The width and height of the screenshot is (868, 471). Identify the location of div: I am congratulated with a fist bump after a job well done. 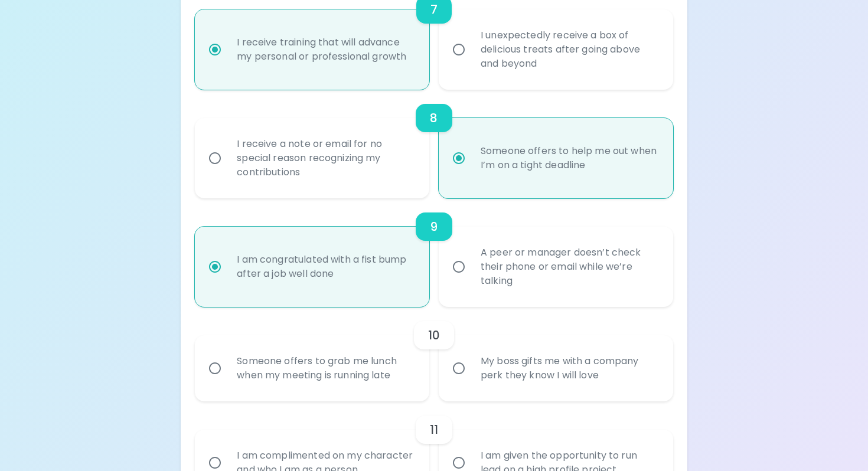
(325, 267).